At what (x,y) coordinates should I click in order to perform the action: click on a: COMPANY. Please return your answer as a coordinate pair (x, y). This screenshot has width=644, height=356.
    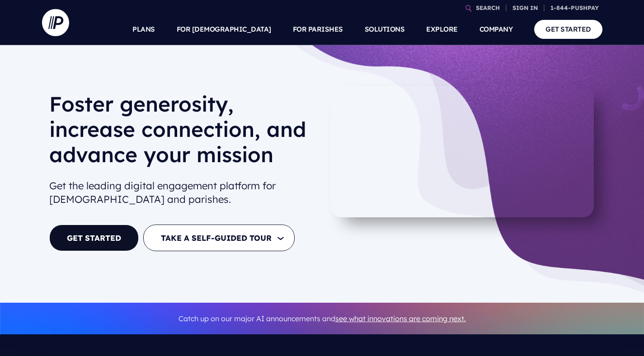
    Looking at the image, I should click on (496, 30).